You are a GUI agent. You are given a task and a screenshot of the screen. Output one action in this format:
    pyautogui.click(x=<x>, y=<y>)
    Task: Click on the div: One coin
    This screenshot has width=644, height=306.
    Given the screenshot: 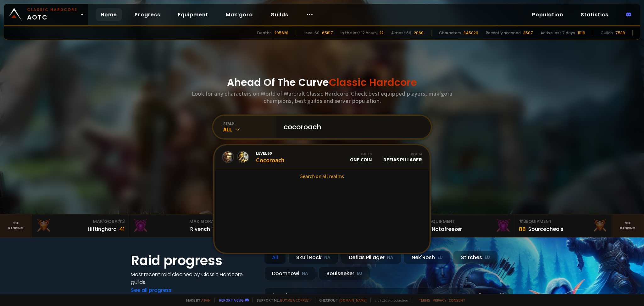 What is the action you would take?
    pyautogui.click(x=361, y=157)
    